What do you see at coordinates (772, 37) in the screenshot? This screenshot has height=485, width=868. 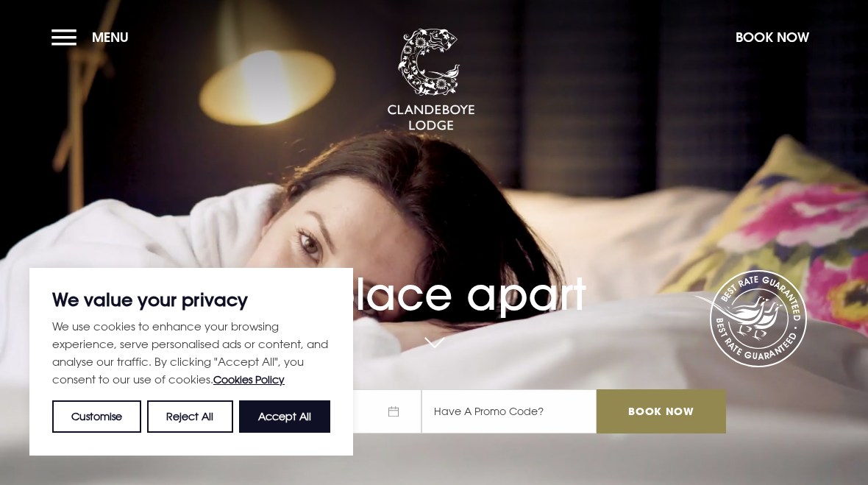 I see `button: Book Now` at bounding box center [772, 37].